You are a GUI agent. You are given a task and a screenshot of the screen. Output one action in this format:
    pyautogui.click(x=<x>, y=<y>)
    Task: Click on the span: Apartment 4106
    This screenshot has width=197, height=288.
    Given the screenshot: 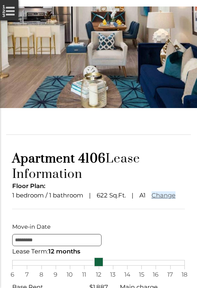 What is the action you would take?
    pyautogui.click(x=59, y=159)
    